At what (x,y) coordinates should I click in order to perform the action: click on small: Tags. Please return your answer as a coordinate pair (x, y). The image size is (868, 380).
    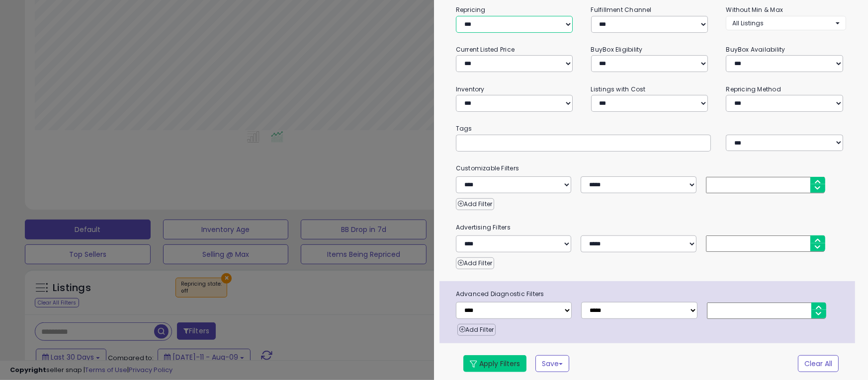
    Looking at the image, I should click on (651, 128).